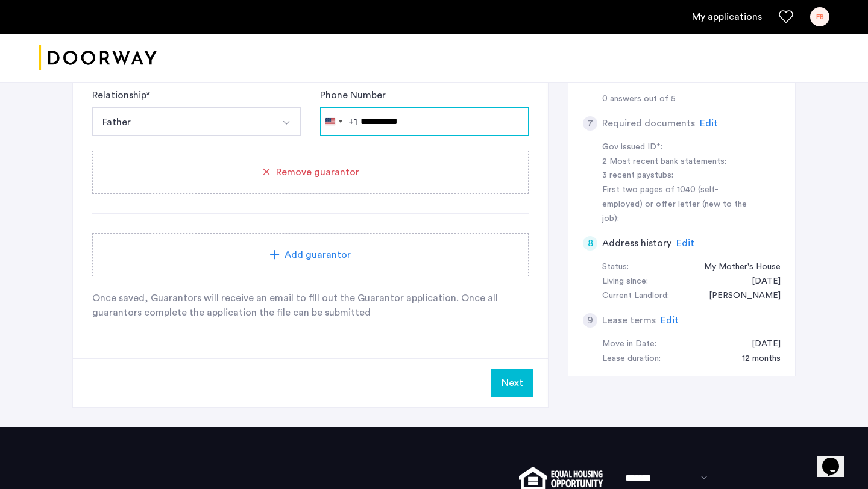 The image size is (868, 489). I want to click on div: Gov issued ID*:, so click(678, 147).